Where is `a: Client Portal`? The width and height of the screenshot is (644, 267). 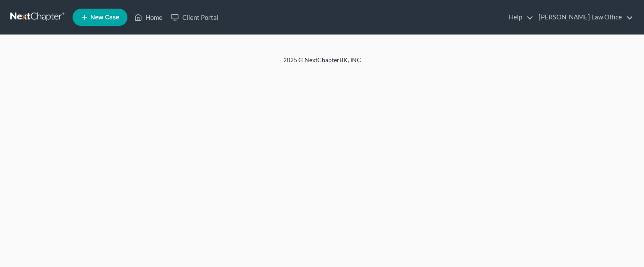
a: Client Portal is located at coordinates (195, 17).